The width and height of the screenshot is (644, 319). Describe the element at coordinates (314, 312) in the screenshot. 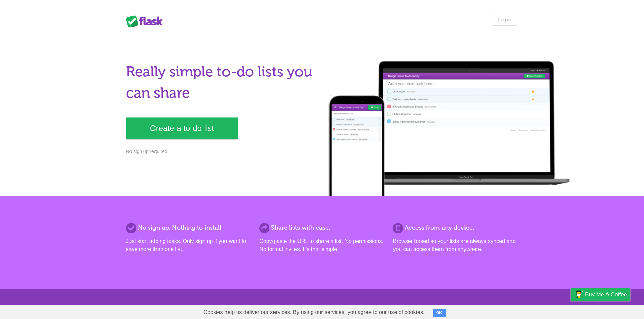

I see `span: Cookies help us deliver our services. By using our services, you agree to our use of cookies.` at that location.